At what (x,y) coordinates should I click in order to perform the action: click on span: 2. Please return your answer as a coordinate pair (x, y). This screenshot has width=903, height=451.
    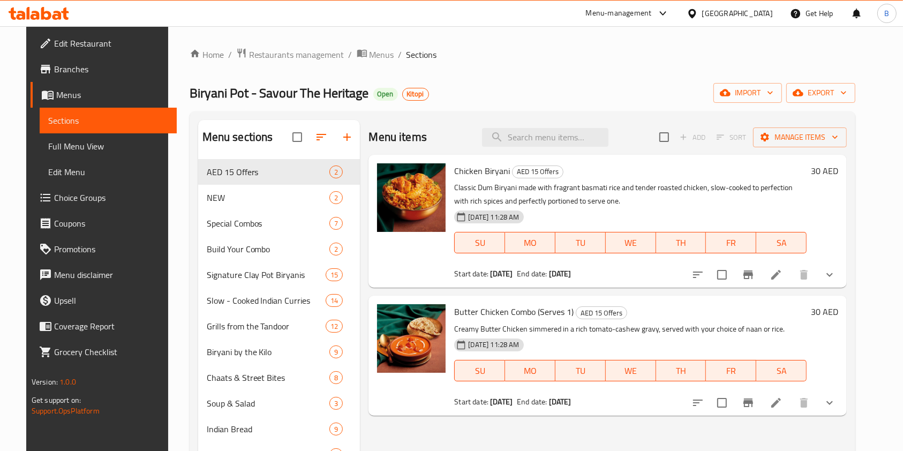
    Looking at the image, I should click on (336, 198).